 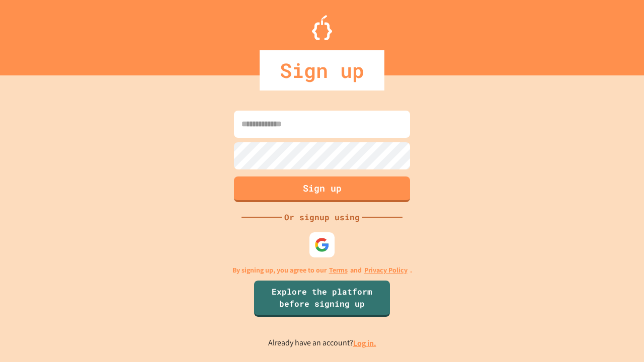 What do you see at coordinates (322, 270) in the screenshot?
I see `p: By signing up, you agree to our and .` at bounding box center [322, 270].